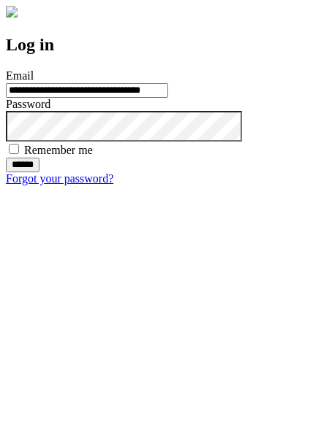 Image resolution: width=329 pixels, height=435 pixels. Describe the element at coordinates (20, 75) in the screenshot. I see `label: Email` at that location.